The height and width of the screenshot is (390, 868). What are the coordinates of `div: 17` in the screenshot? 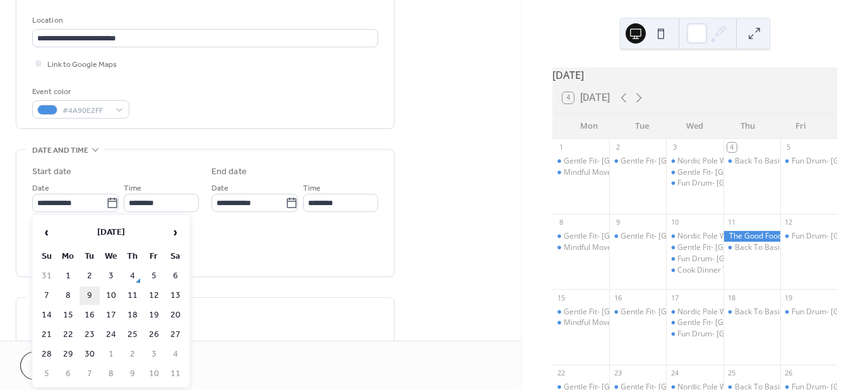 It's located at (674, 297).